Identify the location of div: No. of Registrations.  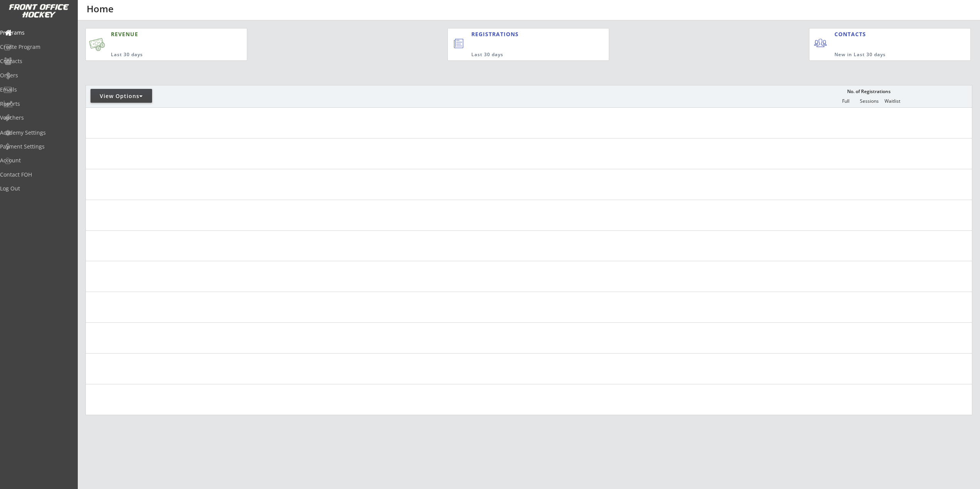
(869, 91).